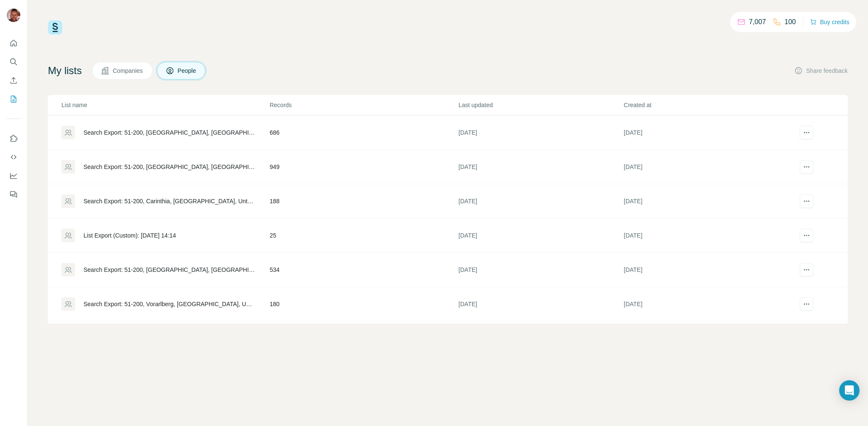 Image resolution: width=868 pixels, height=426 pixels. What do you see at coordinates (540, 105) in the screenshot?
I see `p: Last updated` at bounding box center [540, 105].